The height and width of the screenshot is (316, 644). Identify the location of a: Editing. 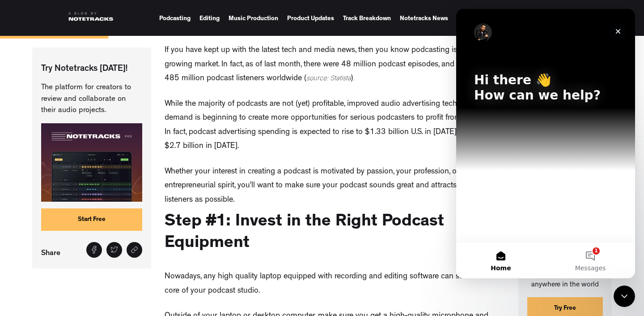
(209, 18).